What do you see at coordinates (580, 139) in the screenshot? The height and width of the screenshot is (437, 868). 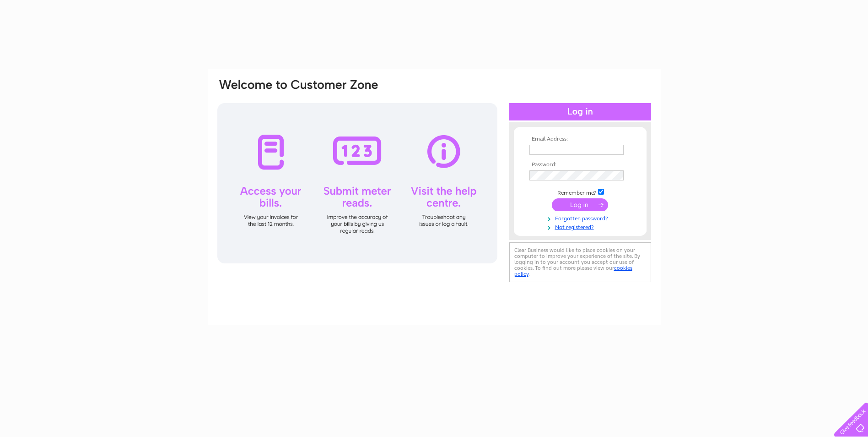 I see `th: Email Address:` at bounding box center [580, 139].